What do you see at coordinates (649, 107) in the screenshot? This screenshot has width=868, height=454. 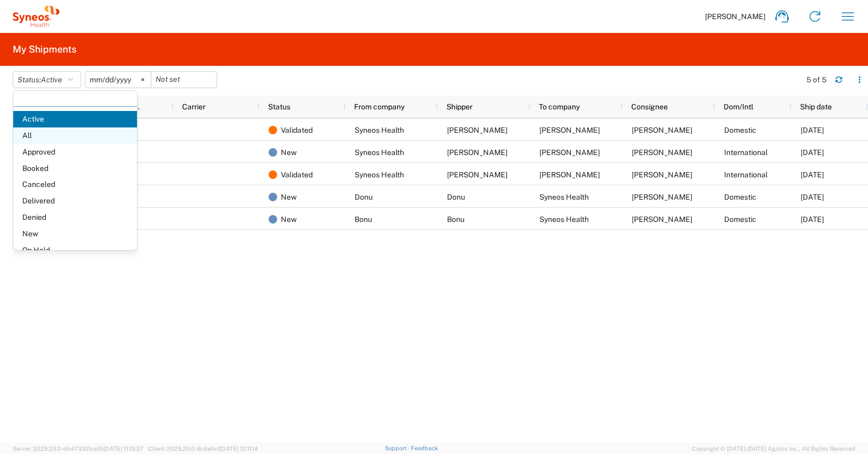 I see `span: Consignee` at bounding box center [649, 107].